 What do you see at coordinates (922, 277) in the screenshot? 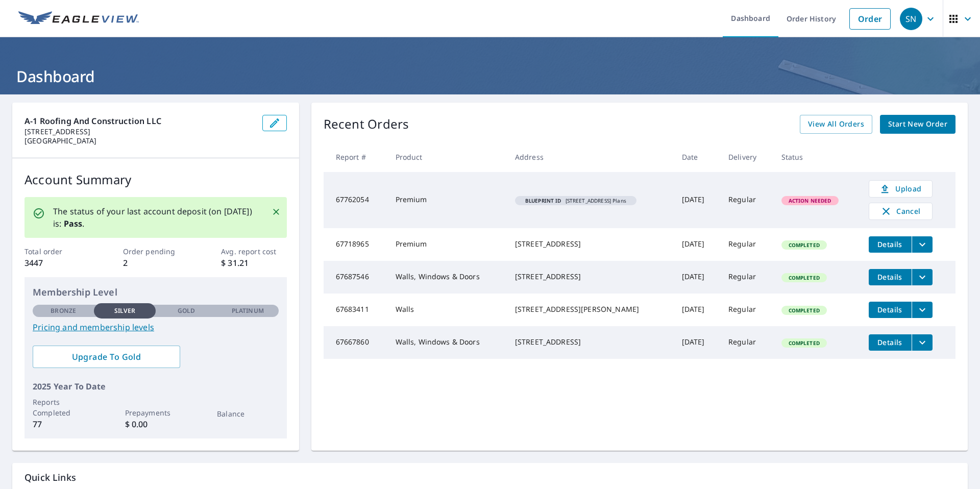
I see `button: filesDropdownBtn-67687546` at bounding box center [922, 277].